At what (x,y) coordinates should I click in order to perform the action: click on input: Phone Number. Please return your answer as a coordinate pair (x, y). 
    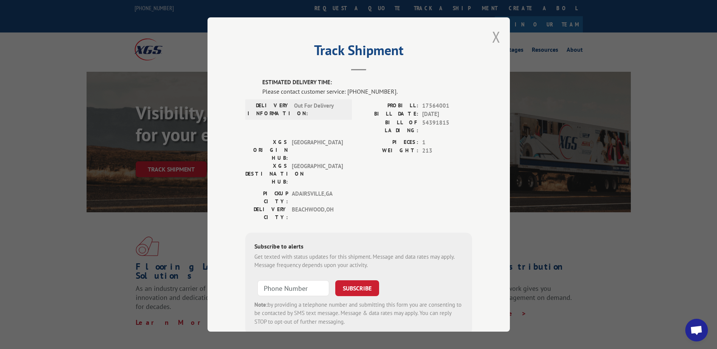
    Looking at the image, I should click on (293, 288).